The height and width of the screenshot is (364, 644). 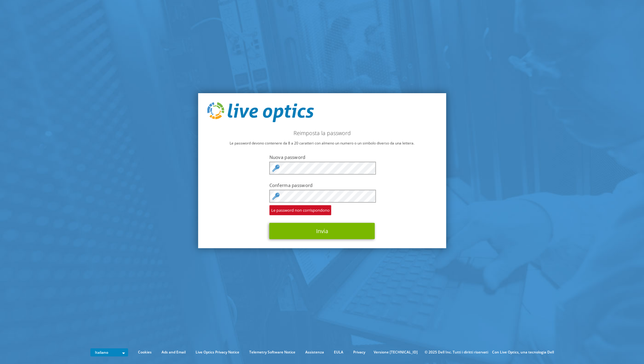 I want to click on h2: Reimposta la password, so click(x=322, y=133).